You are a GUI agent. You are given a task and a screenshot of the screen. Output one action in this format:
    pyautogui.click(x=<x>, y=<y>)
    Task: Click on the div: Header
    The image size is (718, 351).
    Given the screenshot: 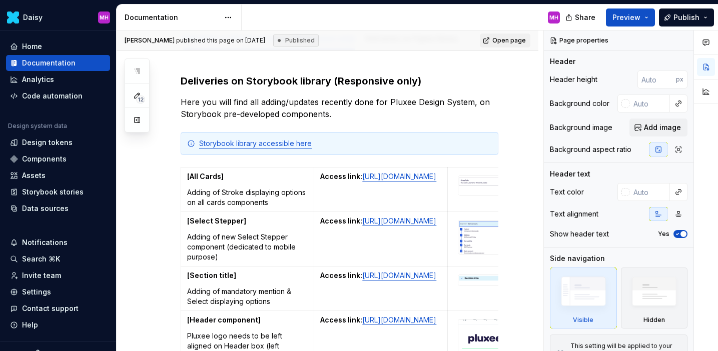 What is the action you would take?
    pyautogui.click(x=562, y=62)
    